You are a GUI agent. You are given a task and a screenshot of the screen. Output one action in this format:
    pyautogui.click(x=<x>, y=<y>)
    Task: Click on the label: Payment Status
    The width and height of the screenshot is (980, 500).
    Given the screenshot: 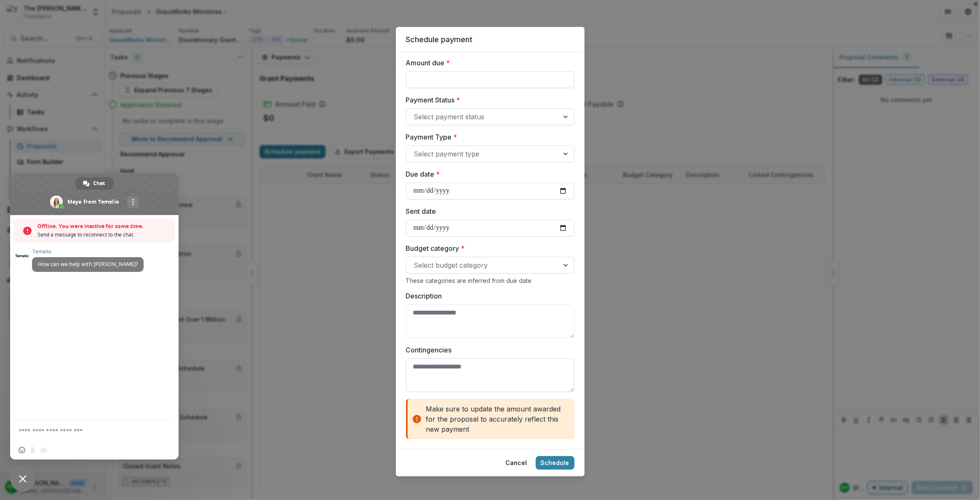 What is the action you would take?
    pyautogui.click(x=488, y=100)
    